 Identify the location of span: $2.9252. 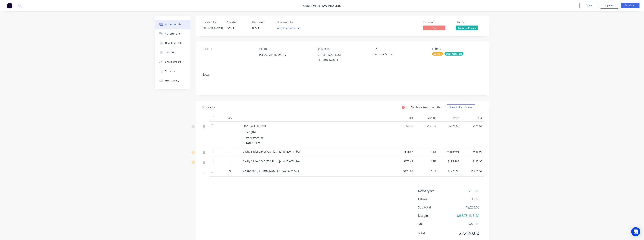
(449, 126).